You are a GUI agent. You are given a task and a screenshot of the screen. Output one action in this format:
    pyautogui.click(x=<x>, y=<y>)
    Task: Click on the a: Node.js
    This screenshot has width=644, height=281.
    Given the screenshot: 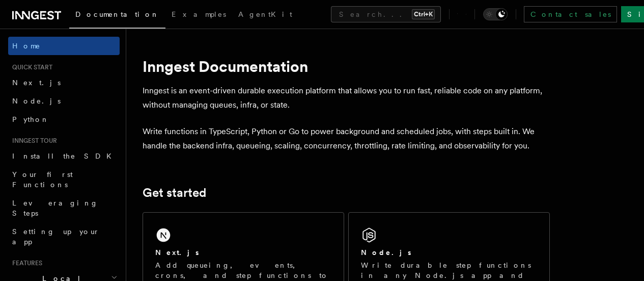 What is the action you would take?
    pyautogui.click(x=64, y=101)
    